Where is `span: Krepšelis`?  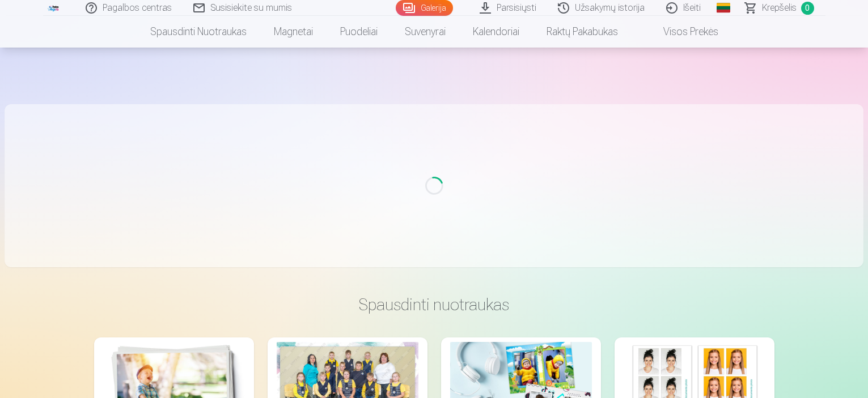
span: Krepšelis is located at coordinates (779, 8).